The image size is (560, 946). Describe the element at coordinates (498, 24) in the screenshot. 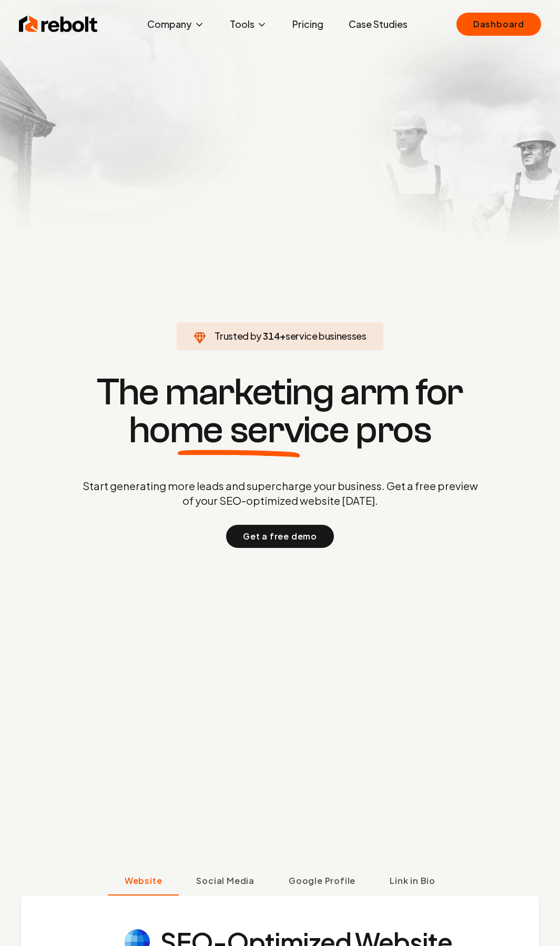

I see `a: Dashboard` at that location.